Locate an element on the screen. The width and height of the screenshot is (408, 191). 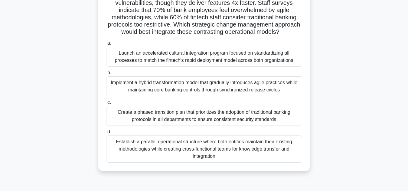
span: c. is located at coordinates (109, 102).